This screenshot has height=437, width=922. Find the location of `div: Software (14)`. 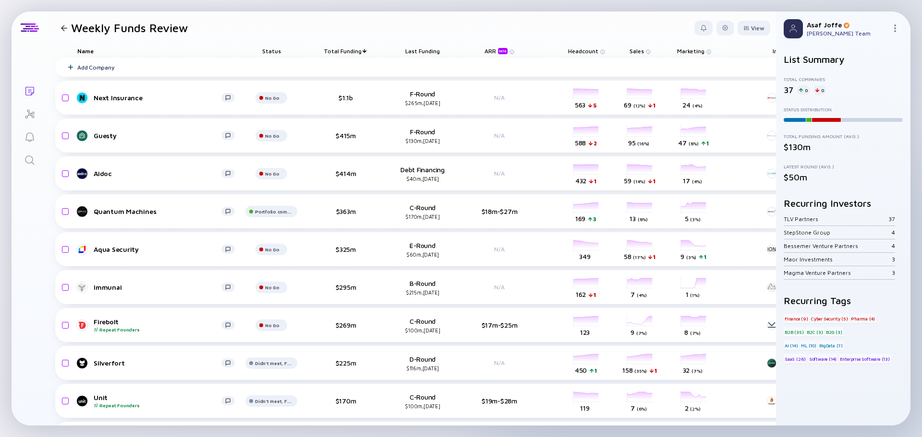

div: Software (14) is located at coordinates (823, 359).